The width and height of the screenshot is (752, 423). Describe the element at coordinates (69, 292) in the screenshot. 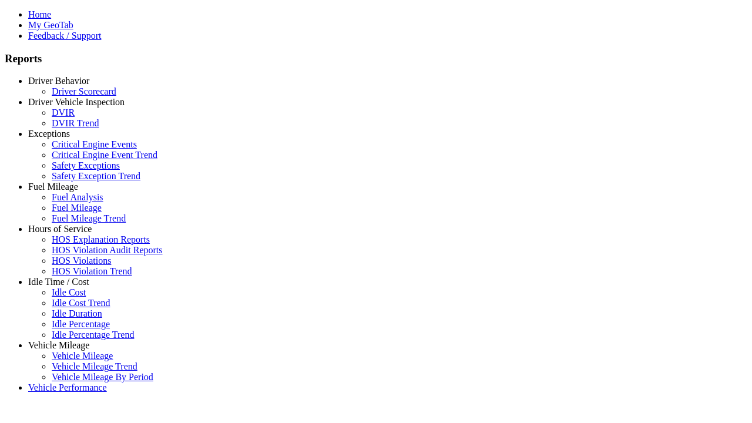

I see `a: Idle Cost` at that location.